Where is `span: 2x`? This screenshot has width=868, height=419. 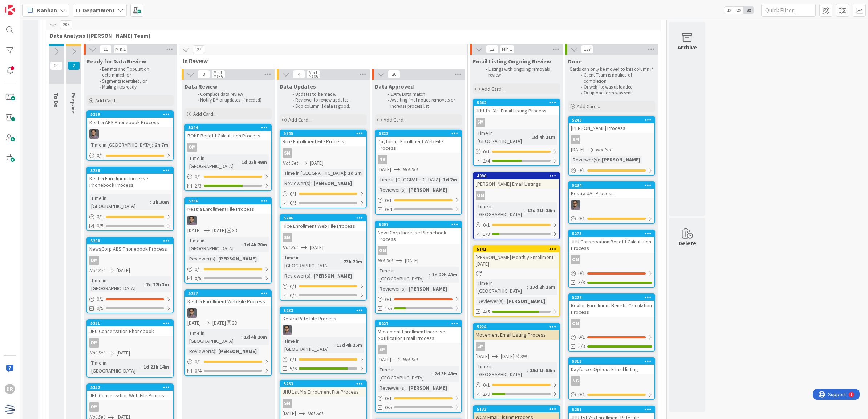
span: 2x is located at coordinates (739, 10).